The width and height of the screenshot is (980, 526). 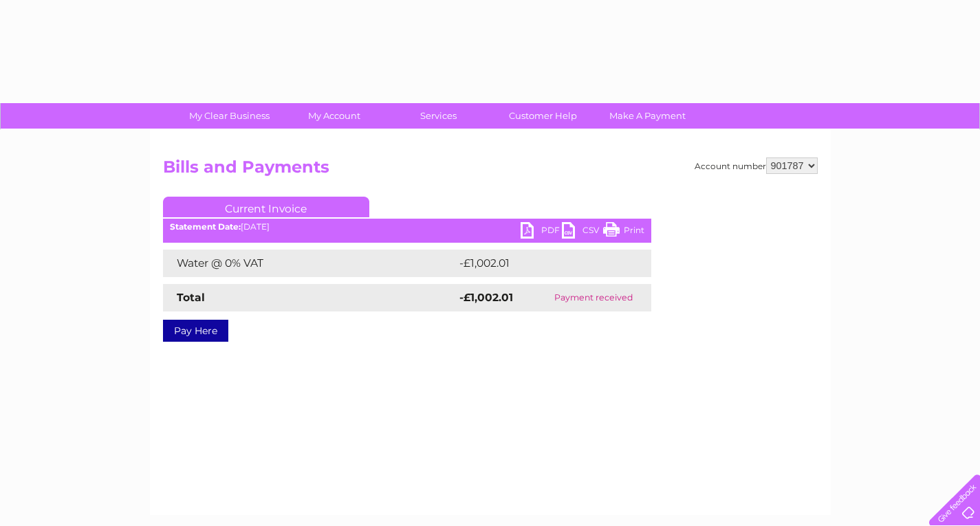 What do you see at coordinates (190, 297) in the screenshot?
I see `strong: Total` at bounding box center [190, 297].